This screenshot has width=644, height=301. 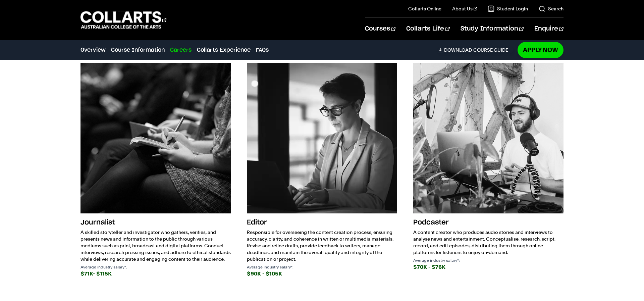 What do you see at coordinates (138, 50) in the screenshot?
I see `a: Course Information` at bounding box center [138, 50].